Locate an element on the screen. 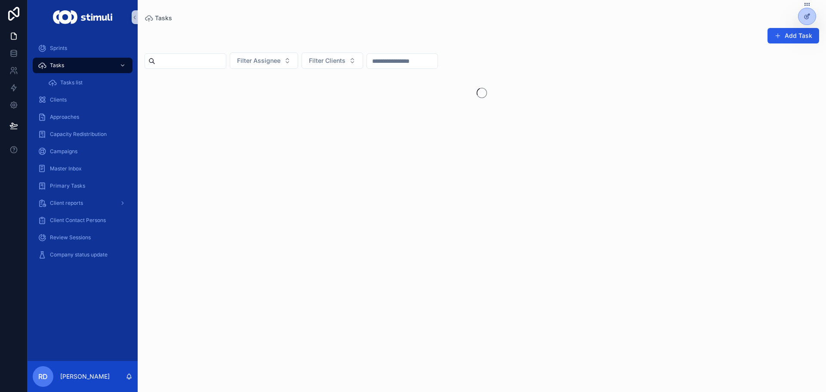  span: Sprints is located at coordinates (59, 48).